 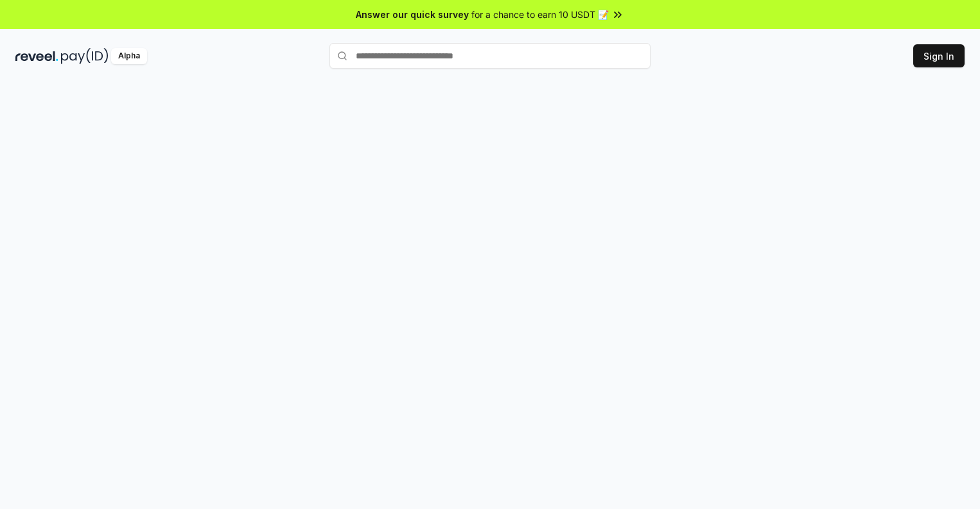 What do you see at coordinates (938, 56) in the screenshot?
I see `button: Sign In` at bounding box center [938, 56].